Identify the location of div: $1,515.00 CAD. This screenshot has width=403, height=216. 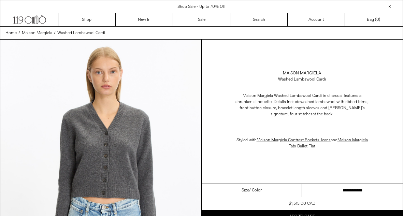
(302, 204).